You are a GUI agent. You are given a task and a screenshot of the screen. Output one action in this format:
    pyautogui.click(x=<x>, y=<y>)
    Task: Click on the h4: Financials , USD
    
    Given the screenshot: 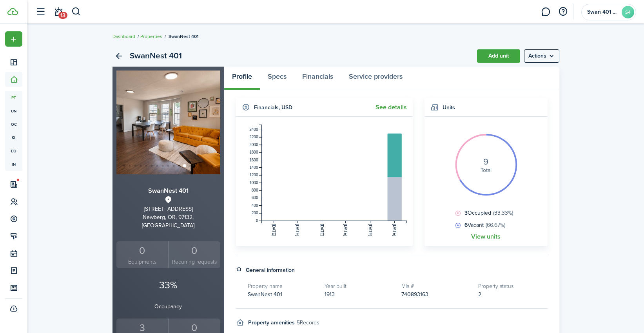 What is the action you would take?
    pyautogui.click(x=273, y=107)
    